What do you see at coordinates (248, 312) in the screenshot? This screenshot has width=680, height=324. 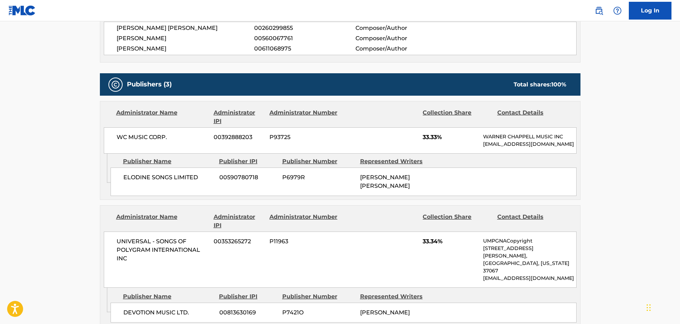 I see `span: 00813630169` at bounding box center [248, 312].